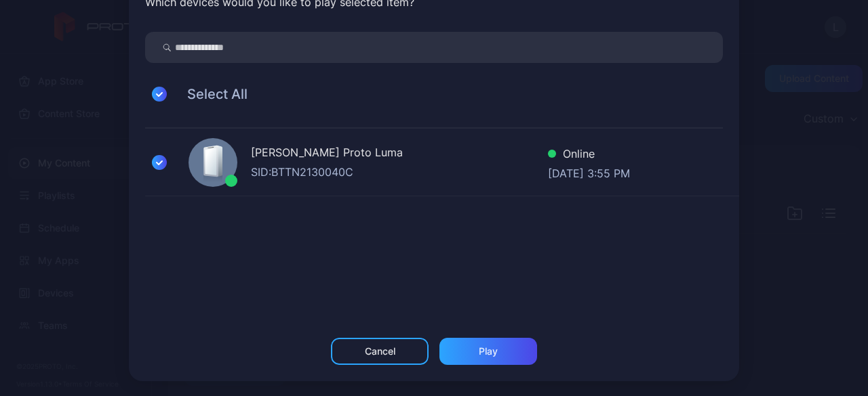 Image resolution: width=868 pixels, height=396 pixels. I want to click on button: Cancel, so click(380, 352).